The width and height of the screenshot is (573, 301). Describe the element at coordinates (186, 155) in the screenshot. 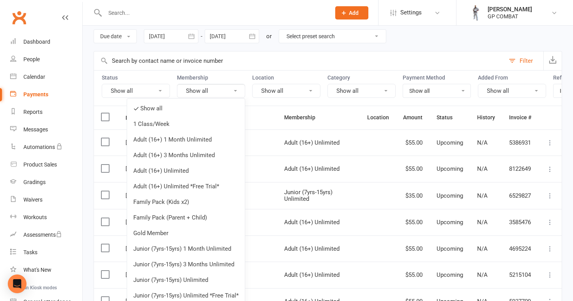

I see `a: Adult (16+) 3 Months Unlimited` at that location.